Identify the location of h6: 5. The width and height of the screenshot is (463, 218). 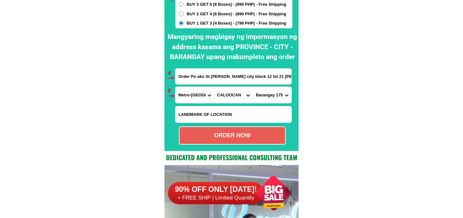
(171, 91).